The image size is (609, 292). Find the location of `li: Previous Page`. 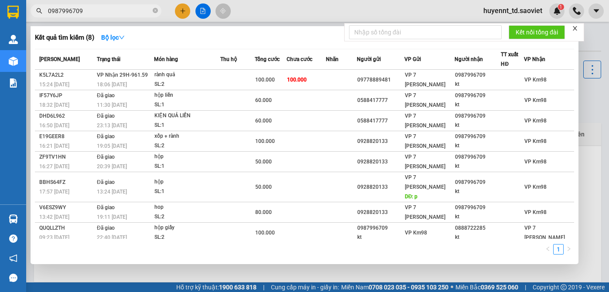

li: Previous Page is located at coordinates (548, 250).